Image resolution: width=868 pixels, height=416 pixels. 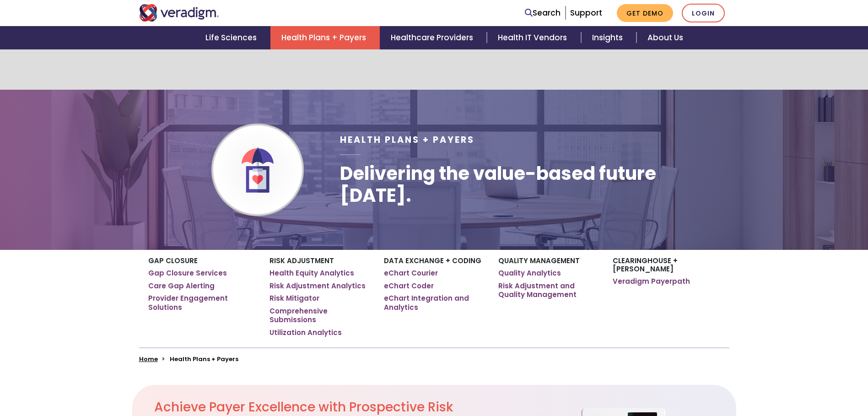 What do you see at coordinates (179, 13) in the screenshot?
I see `img: Veradigm logo` at bounding box center [179, 13].